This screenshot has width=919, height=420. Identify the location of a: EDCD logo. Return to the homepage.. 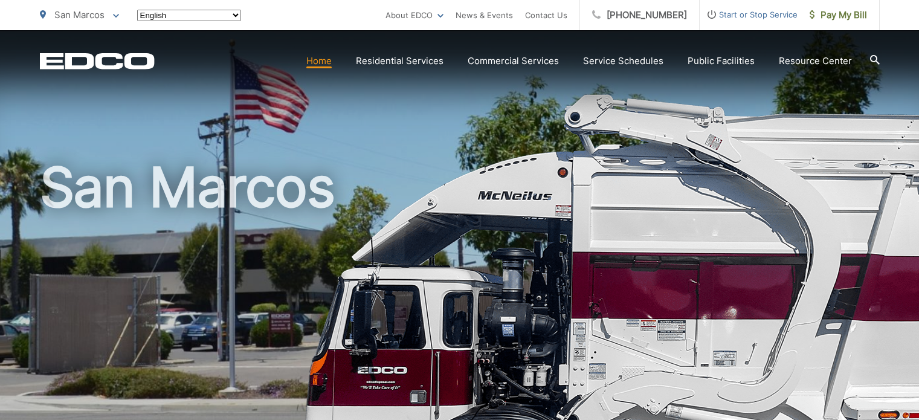
(97, 61).